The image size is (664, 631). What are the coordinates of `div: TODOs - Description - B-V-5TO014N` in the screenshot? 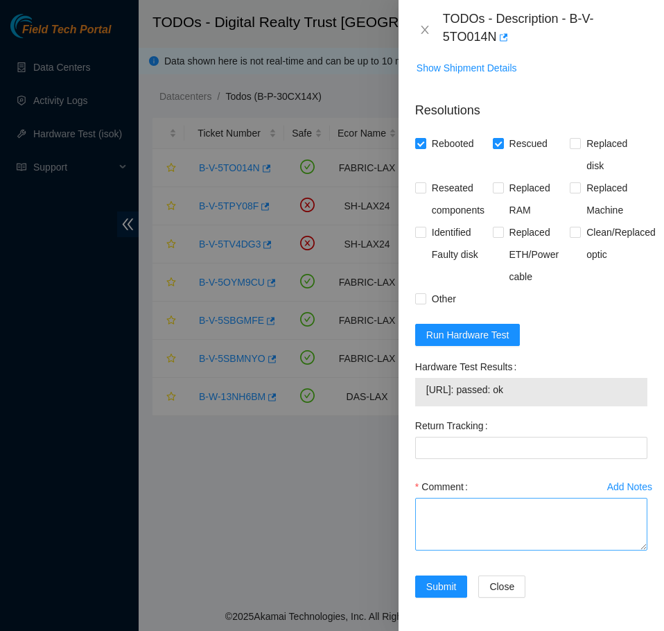 It's located at (545, 30).